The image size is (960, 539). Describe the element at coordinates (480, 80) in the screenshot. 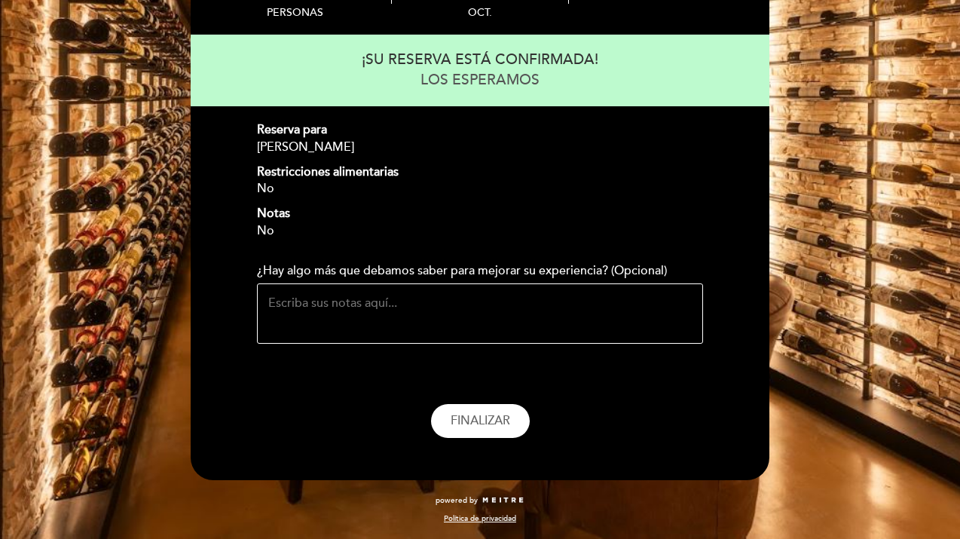

I see `div: LOS ESPERAMOS` at that location.